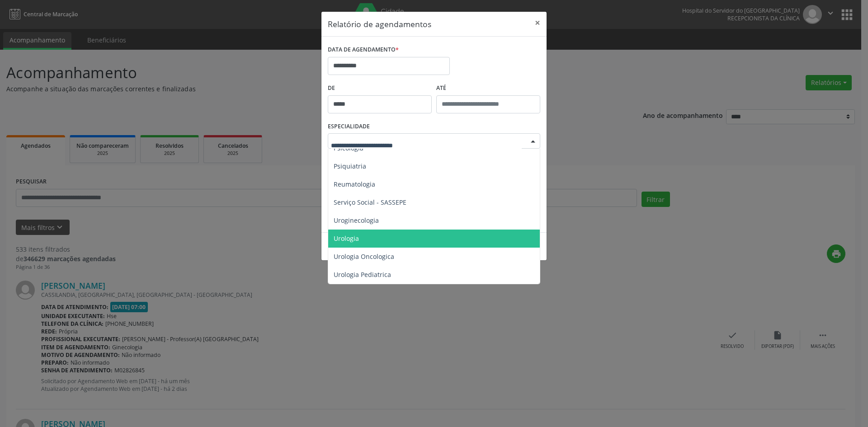  I want to click on span: Urologia Oncologica, so click(364, 256).